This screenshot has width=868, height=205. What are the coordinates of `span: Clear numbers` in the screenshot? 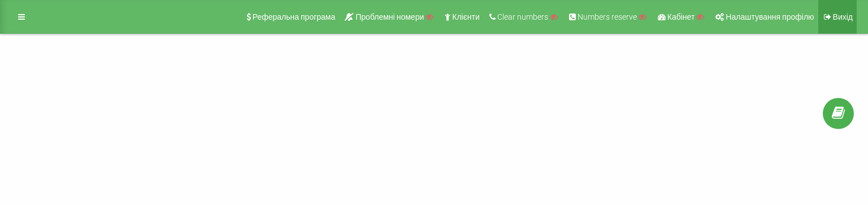 It's located at (523, 17).